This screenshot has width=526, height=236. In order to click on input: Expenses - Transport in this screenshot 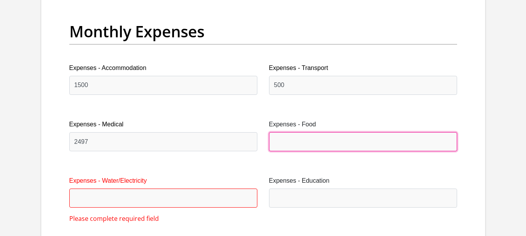, I will do `click(363, 85)`.